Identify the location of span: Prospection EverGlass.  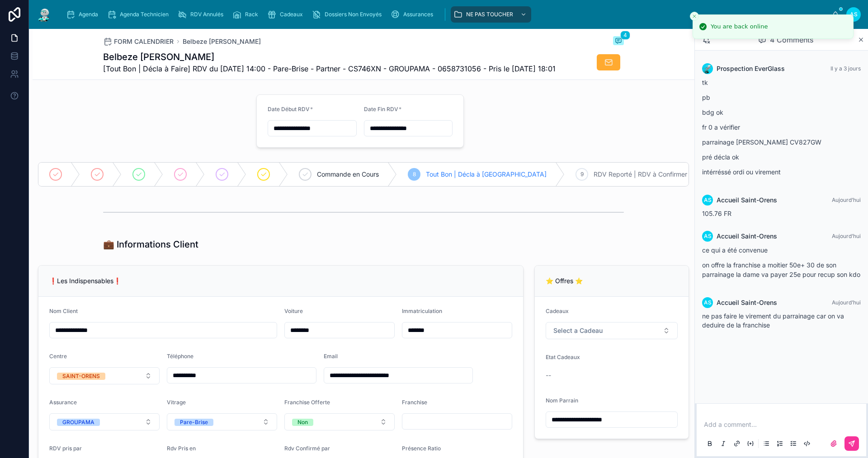
(750, 69).